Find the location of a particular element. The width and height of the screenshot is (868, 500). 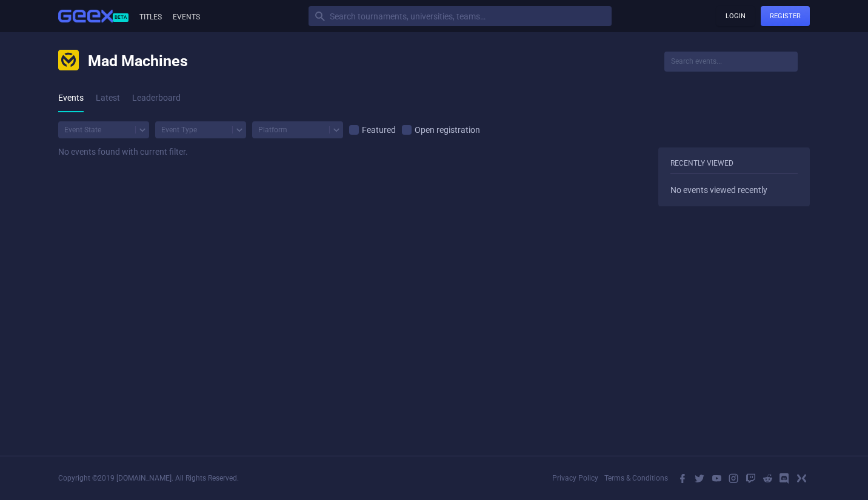

div: Open registration is located at coordinates (446, 130).